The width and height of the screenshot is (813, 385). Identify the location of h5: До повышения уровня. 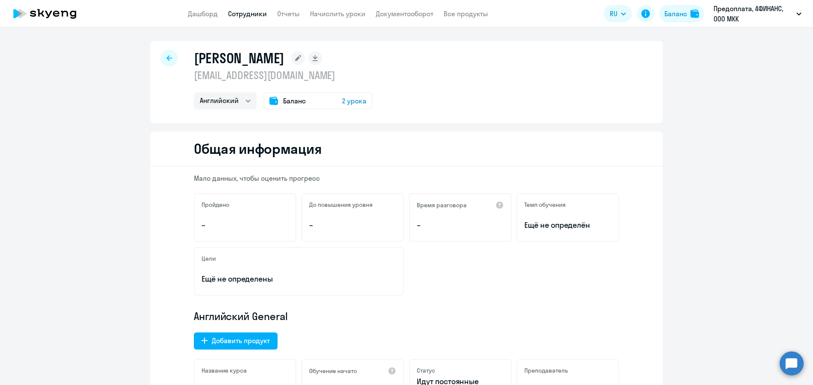
(341, 205).